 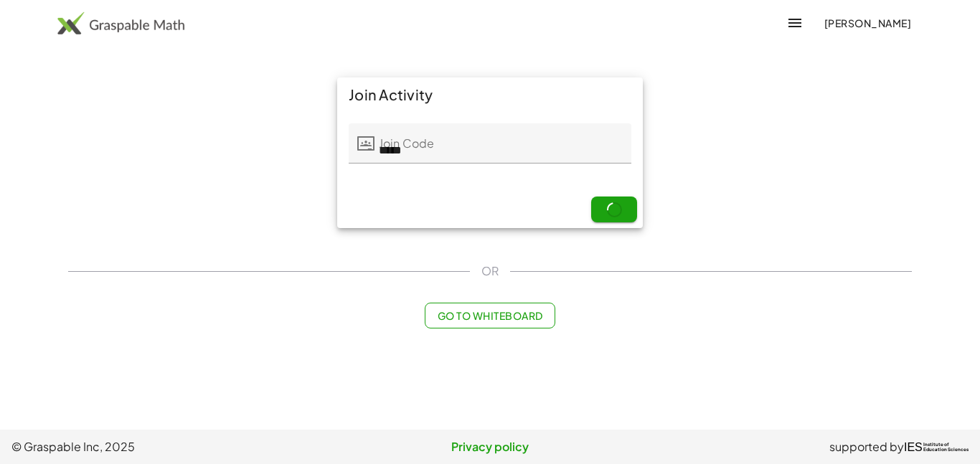 What do you see at coordinates (867, 447) in the screenshot?
I see `span: supported by` at bounding box center [867, 447].